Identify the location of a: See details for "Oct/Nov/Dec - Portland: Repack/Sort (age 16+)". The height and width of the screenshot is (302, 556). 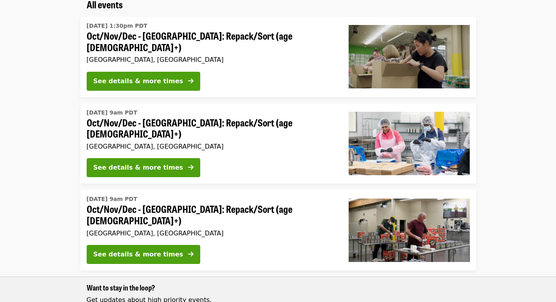
(278, 230).